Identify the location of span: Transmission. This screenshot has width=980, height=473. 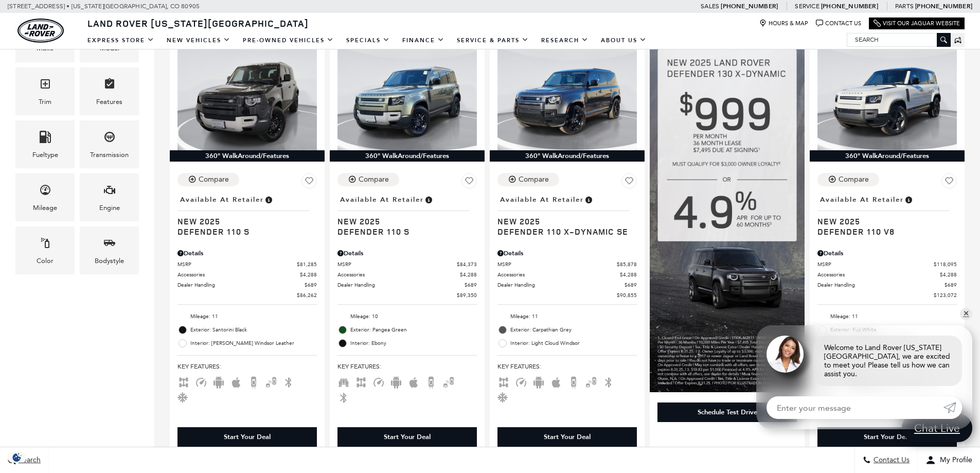
(109, 138).